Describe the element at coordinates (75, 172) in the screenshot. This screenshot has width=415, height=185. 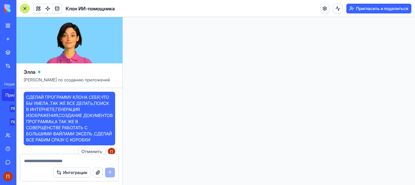
I see `font: Интеграции` at that location.